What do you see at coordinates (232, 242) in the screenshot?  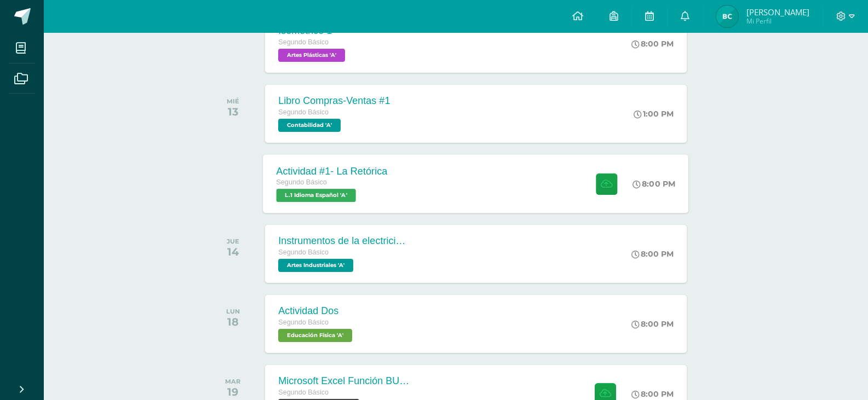 I see `div: JUE` at bounding box center [232, 242].